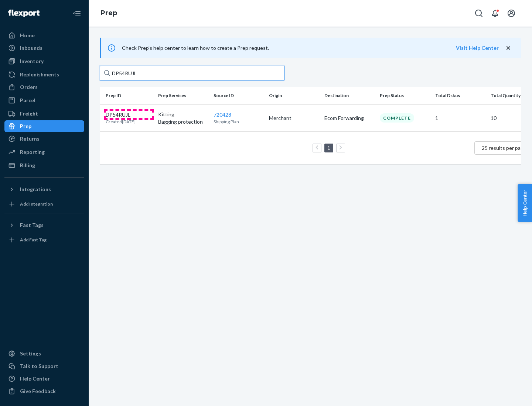  What do you see at coordinates (32, 152) in the screenshot?
I see `div: Reporting` at bounding box center [32, 152].